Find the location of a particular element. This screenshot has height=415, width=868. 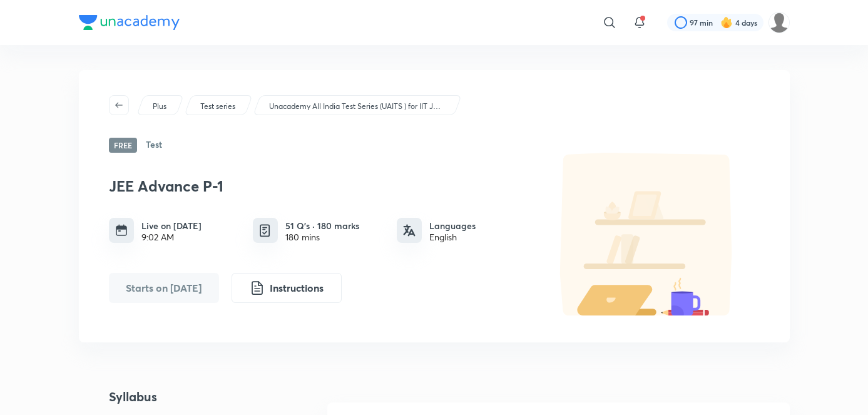

a: Test series is located at coordinates (217, 107).